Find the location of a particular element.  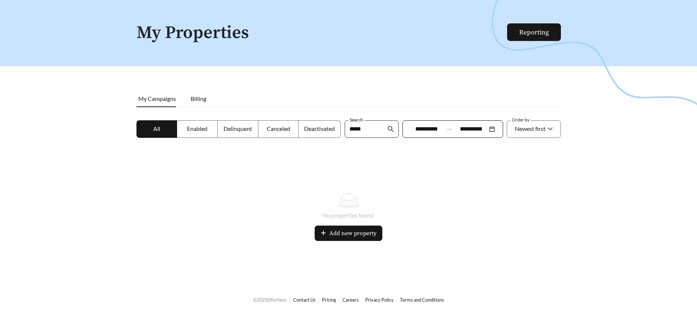

span: plus is located at coordinates (323, 233).